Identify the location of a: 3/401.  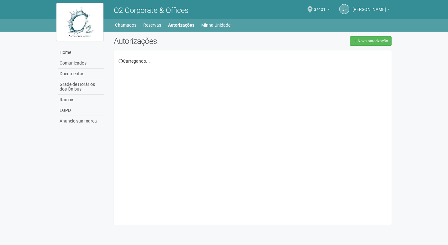
(322, 10).